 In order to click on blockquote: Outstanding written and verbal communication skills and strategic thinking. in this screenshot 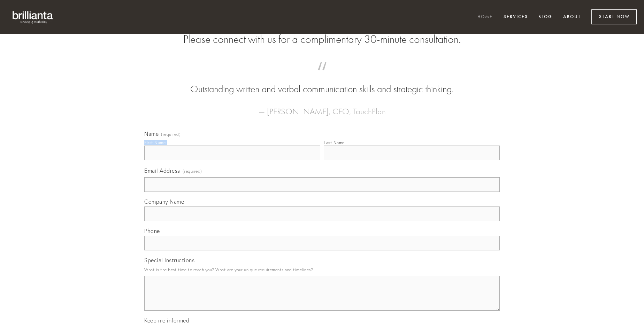, I will do `click(322, 82)`.